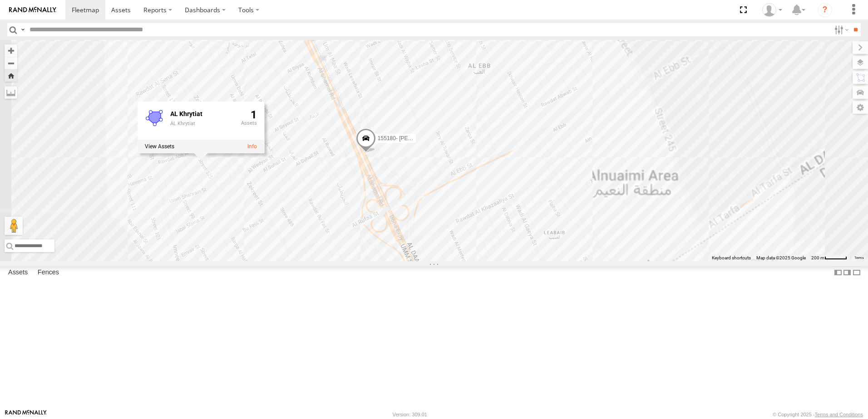 The height and width of the screenshot is (419, 868). Describe the element at coordinates (11, 51) in the screenshot. I see `button: Zoom in` at that location.